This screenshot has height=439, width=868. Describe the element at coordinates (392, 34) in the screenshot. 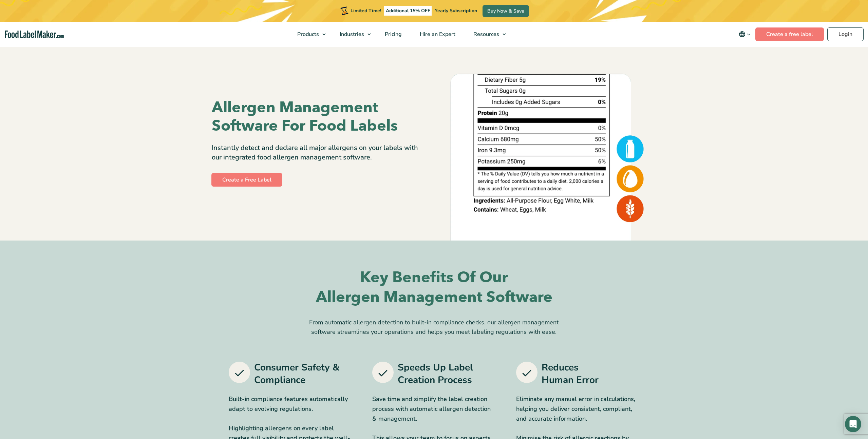

I see `span: Pricing` at that location.